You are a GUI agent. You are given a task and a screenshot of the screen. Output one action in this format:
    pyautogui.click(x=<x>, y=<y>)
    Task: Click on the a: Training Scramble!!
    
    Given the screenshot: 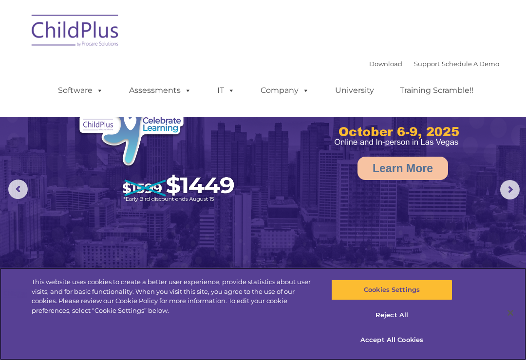 What is the action you would take?
    pyautogui.click(x=436, y=91)
    